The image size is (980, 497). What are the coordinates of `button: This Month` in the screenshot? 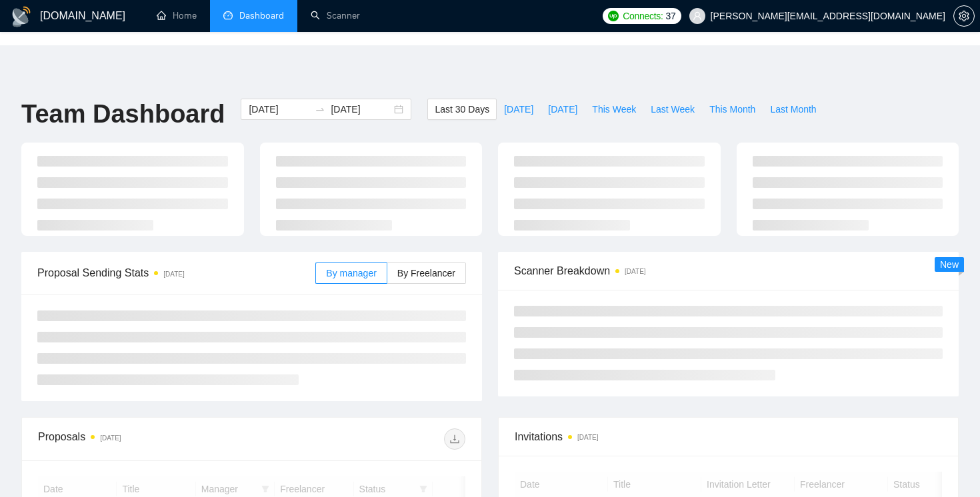 It's located at (732, 109).